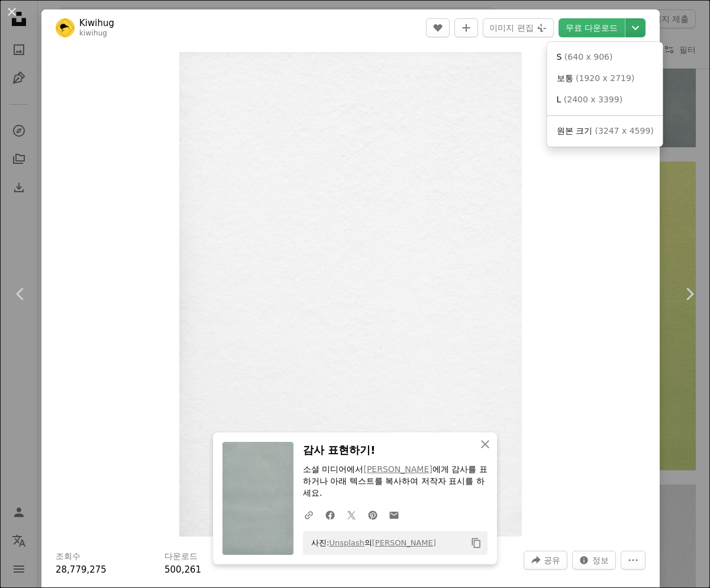 This screenshot has height=588, width=710. What do you see at coordinates (593, 99) in the screenshot?
I see `span: ( 2400 x 3399 )` at bounding box center [593, 99].